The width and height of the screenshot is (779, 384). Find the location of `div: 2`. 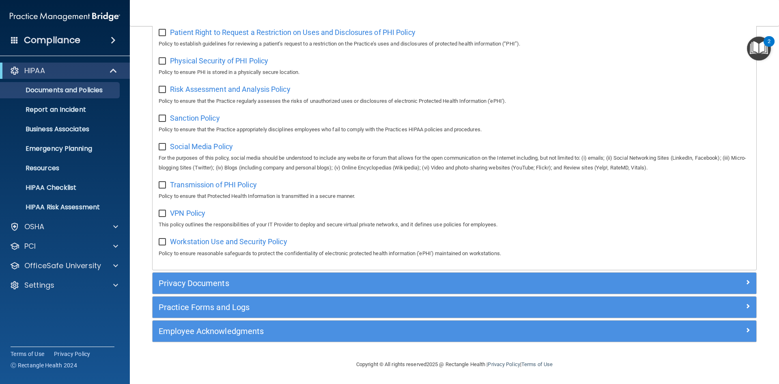

div: 2 is located at coordinates (769, 47).